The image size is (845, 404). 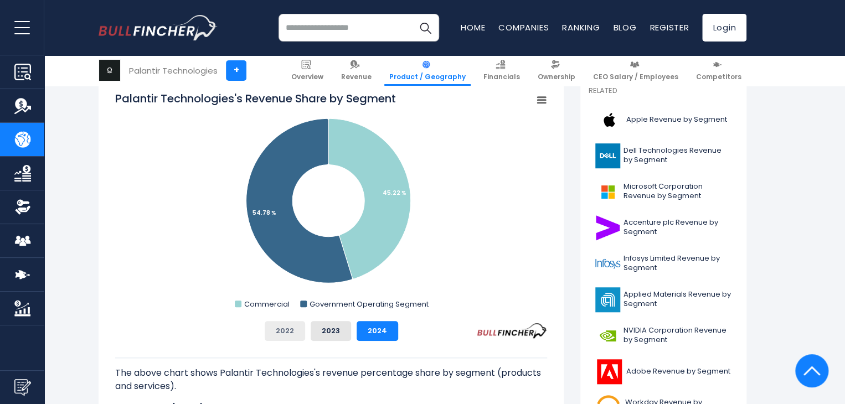 What do you see at coordinates (255, 99) in the screenshot?
I see `tspan: Palantir Technologies's Revenue Share by Segment` at bounding box center [255, 99].